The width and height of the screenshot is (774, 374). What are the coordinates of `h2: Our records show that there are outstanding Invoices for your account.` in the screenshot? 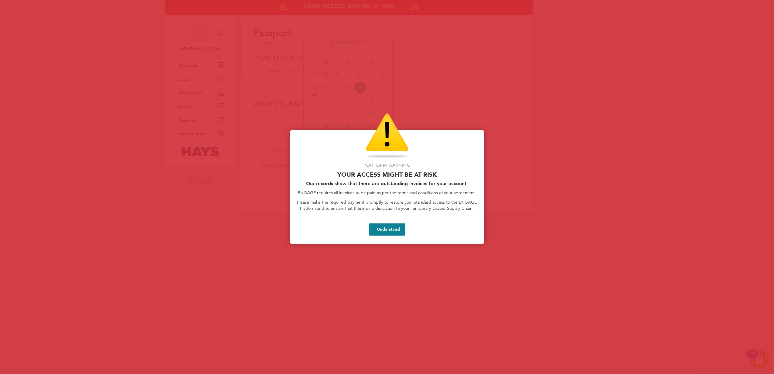 It's located at (387, 183).